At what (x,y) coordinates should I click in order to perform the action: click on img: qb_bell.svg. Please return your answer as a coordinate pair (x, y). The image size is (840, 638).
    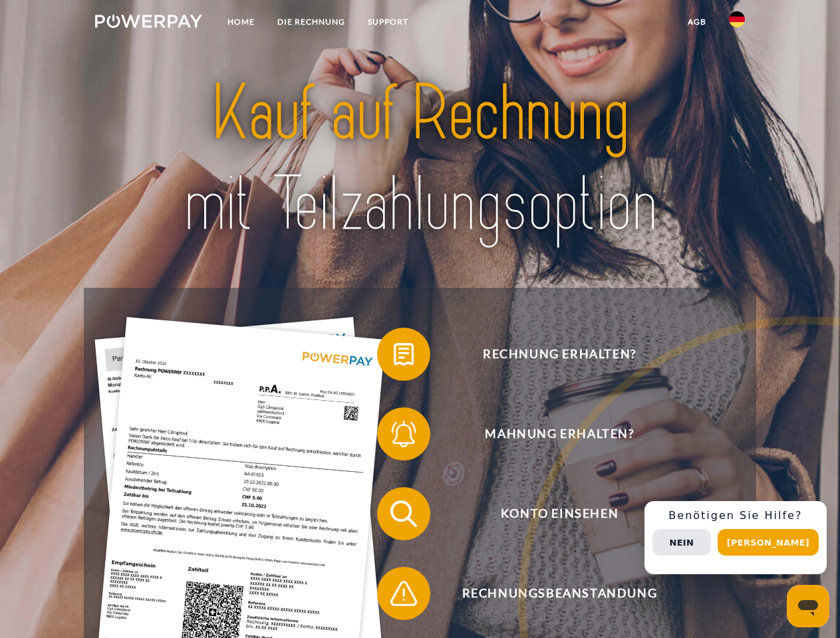
    Looking at the image, I should click on (404, 434).